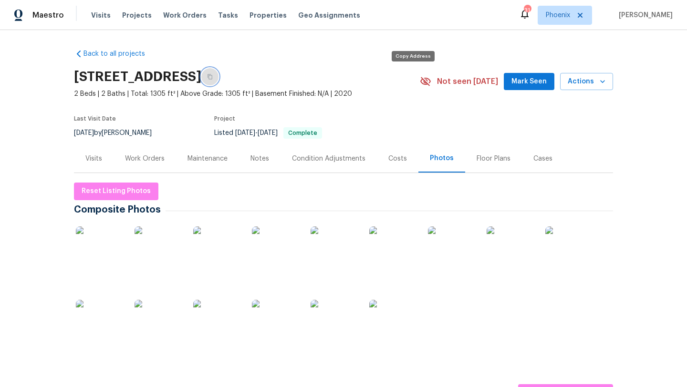 The image size is (687, 387). What do you see at coordinates (48, 15) in the screenshot?
I see `span: Maestro` at bounding box center [48, 15].